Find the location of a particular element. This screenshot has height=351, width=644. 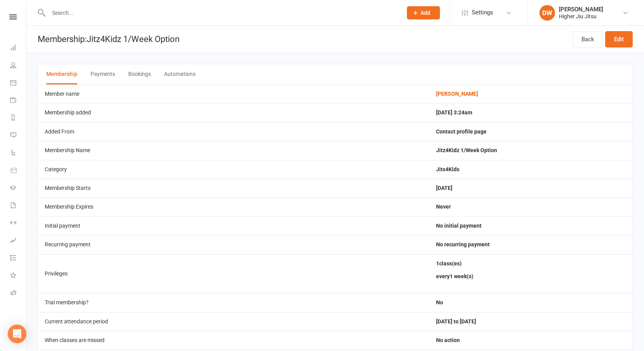

td: When classes are missed is located at coordinates (233, 340).